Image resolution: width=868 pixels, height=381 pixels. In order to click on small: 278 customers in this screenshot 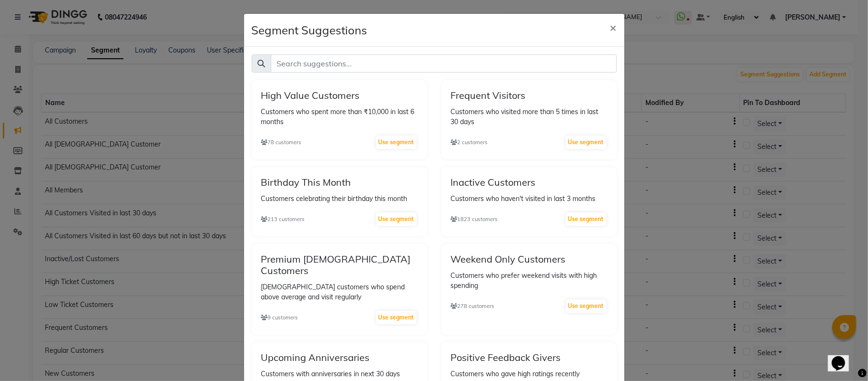, I will do `click(473, 306)`.